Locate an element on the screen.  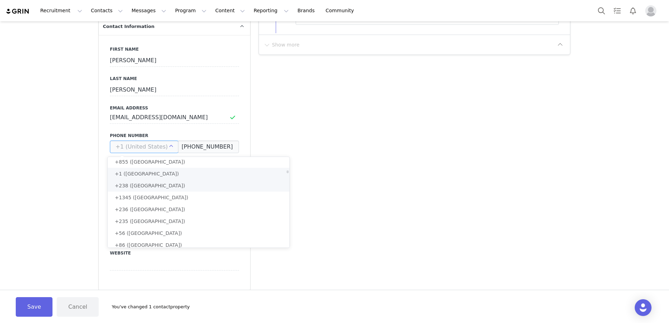
label: Phone Number is located at coordinates (174, 136).